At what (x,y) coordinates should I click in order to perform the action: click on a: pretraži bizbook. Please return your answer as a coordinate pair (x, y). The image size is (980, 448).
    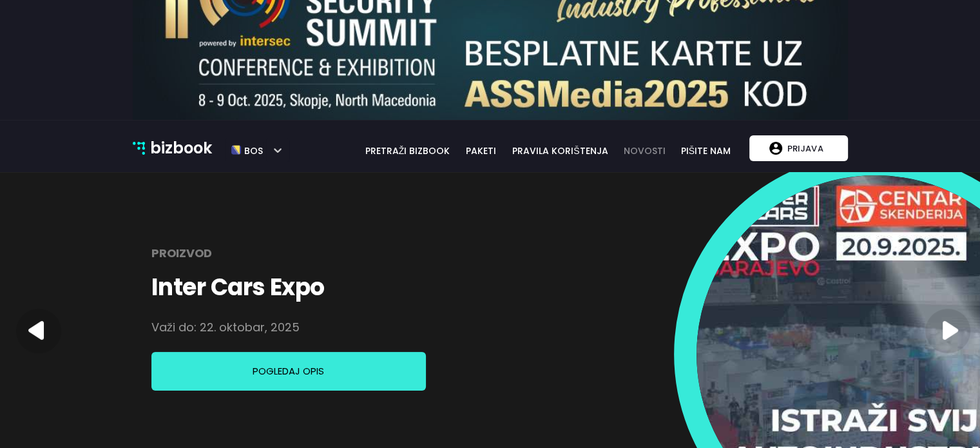
    Looking at the image, I should click on (408, 151).